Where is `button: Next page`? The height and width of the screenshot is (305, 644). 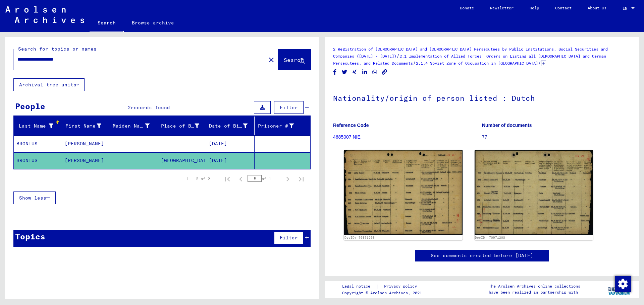
button: Next page is located at coordinates (288, 179).